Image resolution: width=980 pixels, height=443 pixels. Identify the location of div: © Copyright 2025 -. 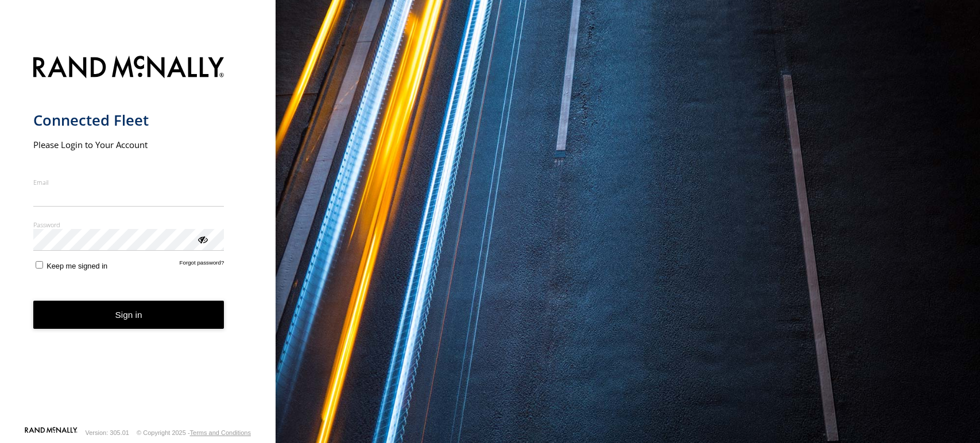
(194, 432).